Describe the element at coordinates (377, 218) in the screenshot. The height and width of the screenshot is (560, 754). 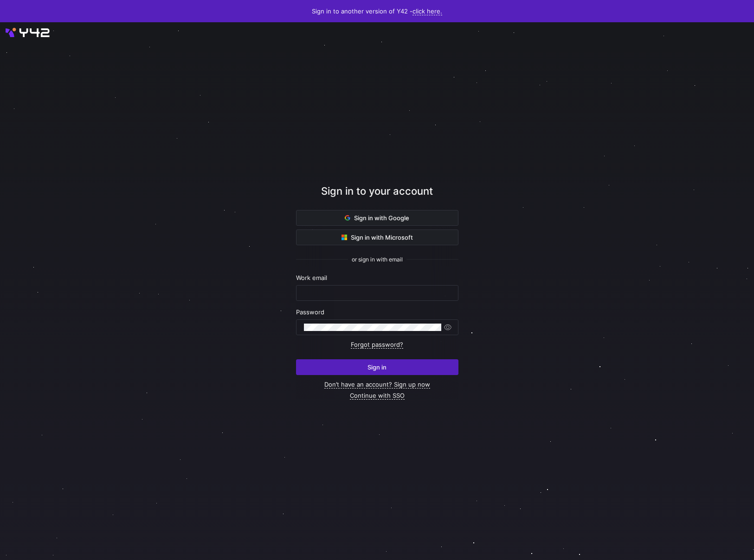
I see `span: Sign in with Google` at that location.